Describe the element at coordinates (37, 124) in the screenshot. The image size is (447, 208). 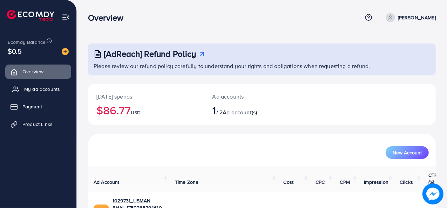
I see `span: Product Links` at that location.